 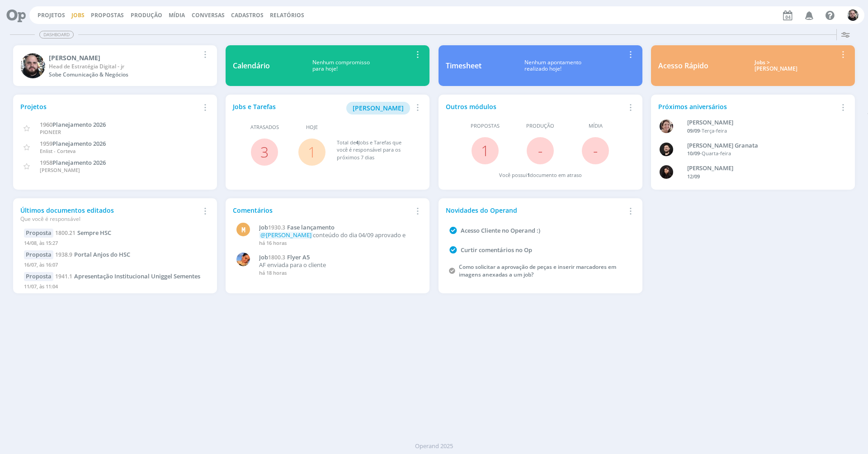 What do you see at coordinates (57, 34) in the screenshot?
I see `span: Dashboard` at bounding box center [57, 34].